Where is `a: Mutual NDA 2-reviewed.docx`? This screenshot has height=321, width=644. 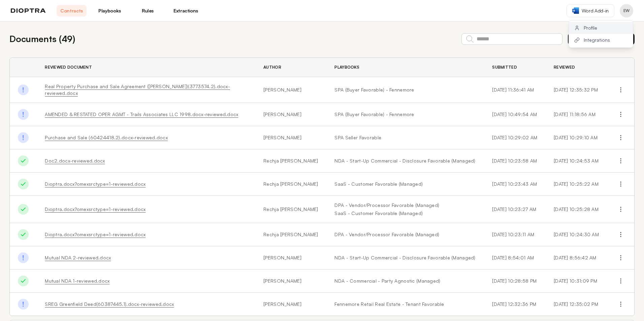
a: Mutual NDA 2-reviewed.docx is located at coordinates (78, 258).